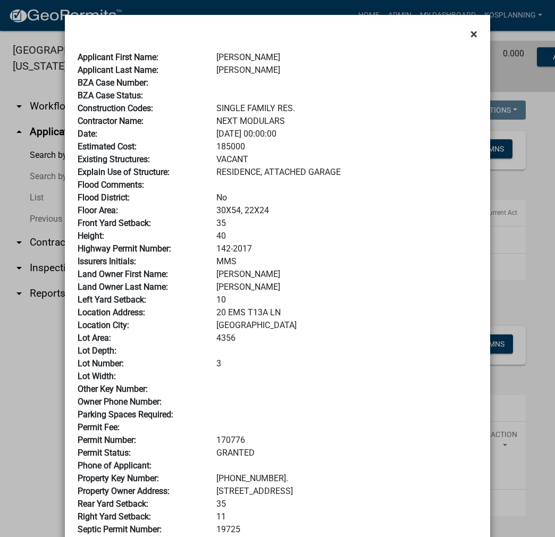 This screenshot has width=555, height=537. What do you see at coordinates (474, 34) in the screenshot?
I see `button: Close` at bounding box center [474, 34].